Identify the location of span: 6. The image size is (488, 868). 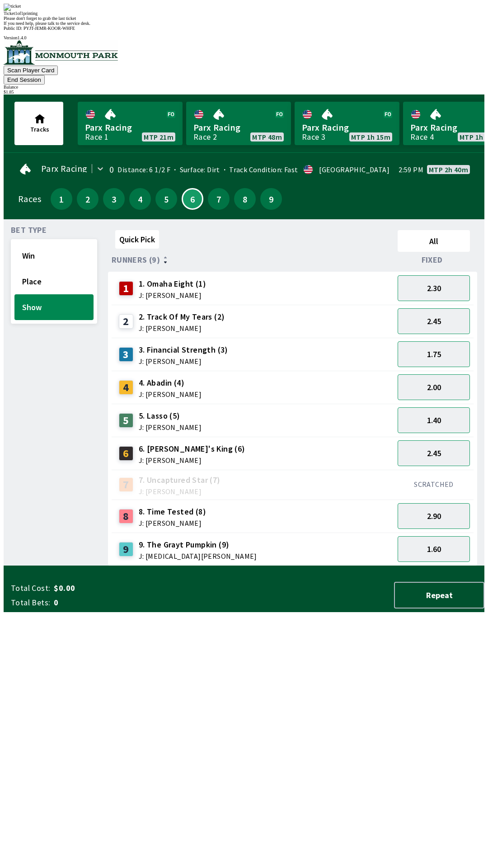
(192, 199).